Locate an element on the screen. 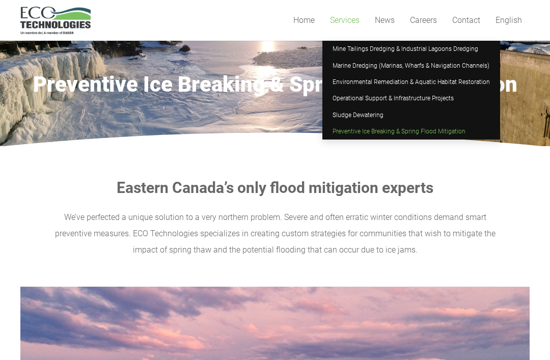 Image resolution: width=550 pixels, height=360 pixels. span: Mine Tailings Dredging & Industrial Lagoons Dredging is located at coordinates (405, 49).